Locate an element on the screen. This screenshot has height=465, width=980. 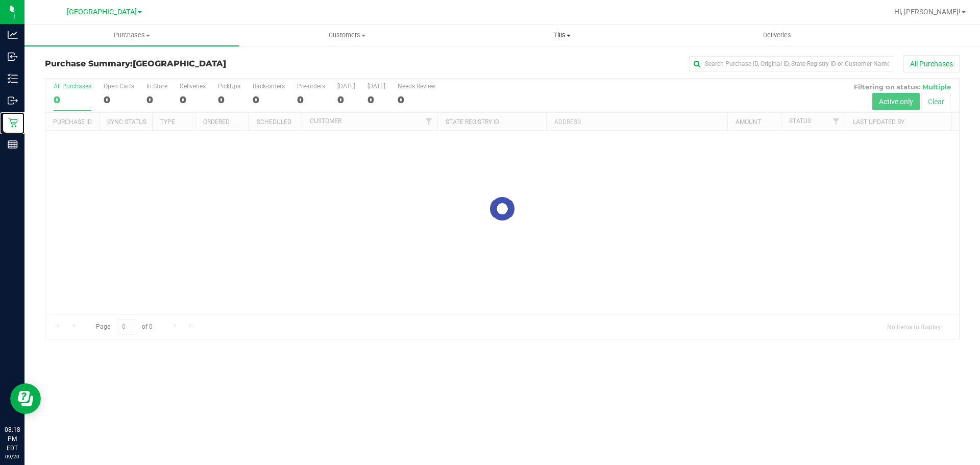
span: Tills is located at coordinates (561, 35).